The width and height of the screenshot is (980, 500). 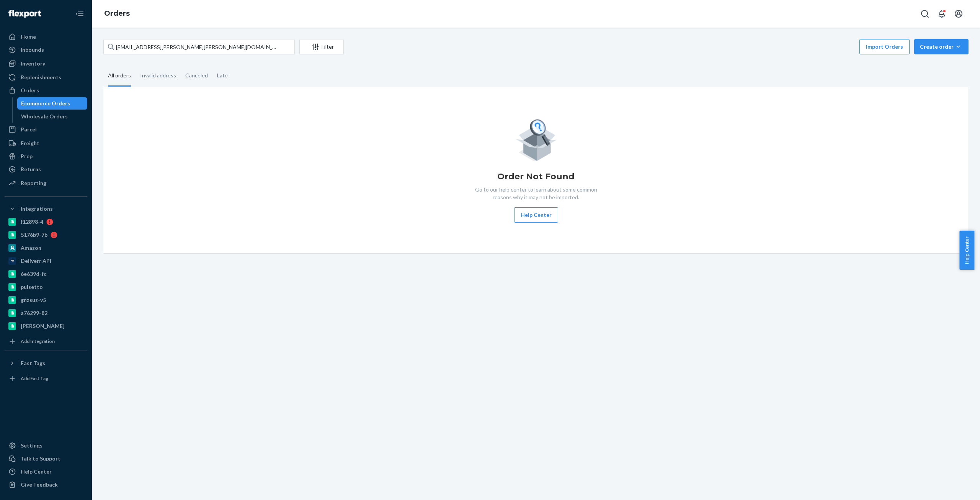 What do you see at coordinates (158, 75) in the screenshot?
I see `div: Invalid address` at bounding box center [158, 75].